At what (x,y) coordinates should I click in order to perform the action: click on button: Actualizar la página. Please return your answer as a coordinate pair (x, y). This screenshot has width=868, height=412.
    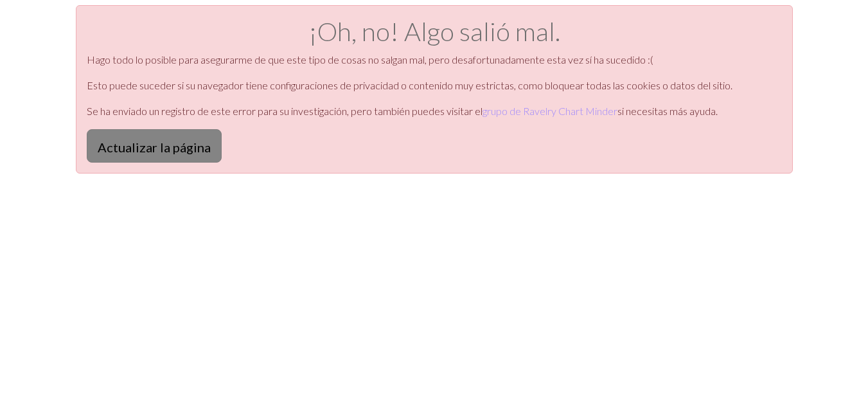
    Looking at the image, I should click on (154, 146).